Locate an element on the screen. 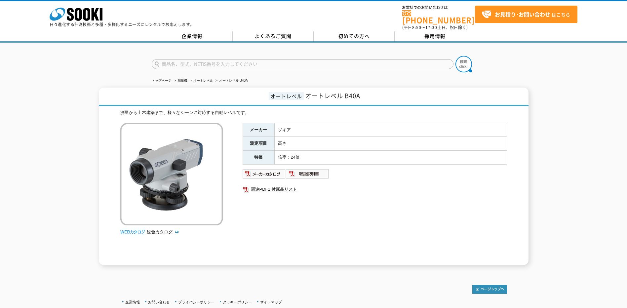 This screenshot has width=627, height=308. img: メーカーカタログ is located at coordinates (264, 174).